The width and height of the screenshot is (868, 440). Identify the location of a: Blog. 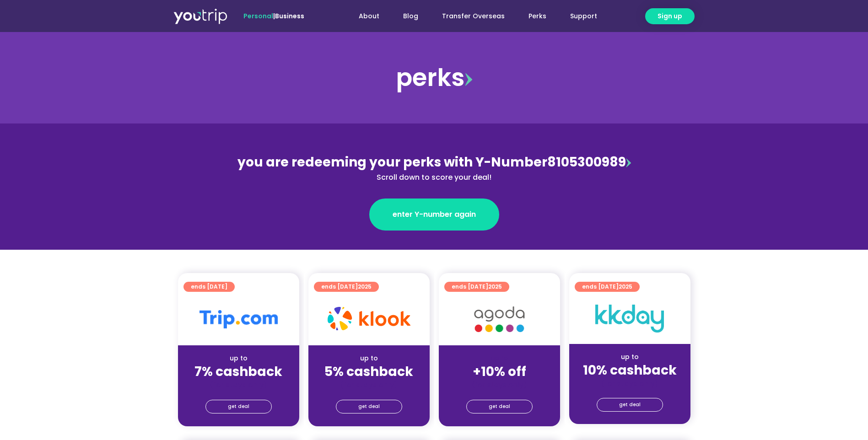
(410, 16).